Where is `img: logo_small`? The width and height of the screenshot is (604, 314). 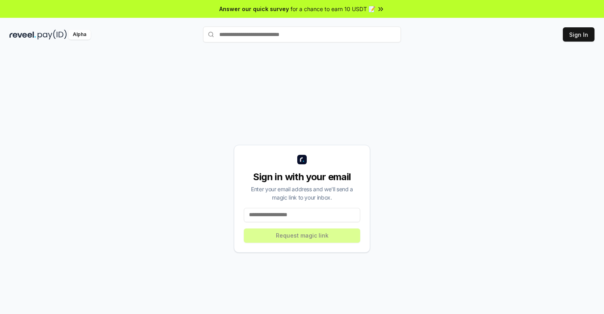
img: logo_small is located at coordinates (302, 160).